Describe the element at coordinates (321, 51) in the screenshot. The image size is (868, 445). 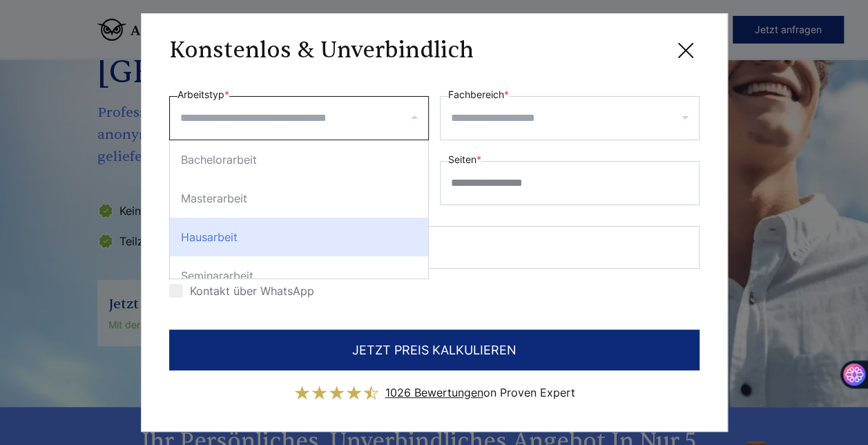
I see `h3: Konstenlos & Unverbindlich` at that location.